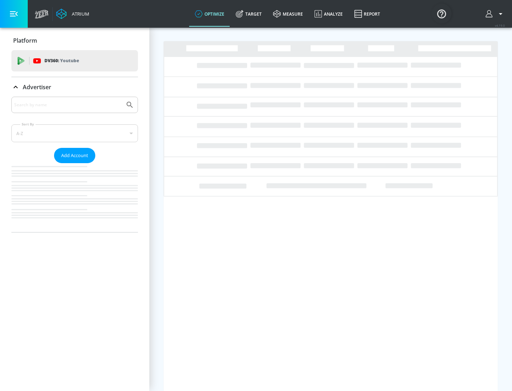  I want to click on a: Atrium, so click(73, 14).